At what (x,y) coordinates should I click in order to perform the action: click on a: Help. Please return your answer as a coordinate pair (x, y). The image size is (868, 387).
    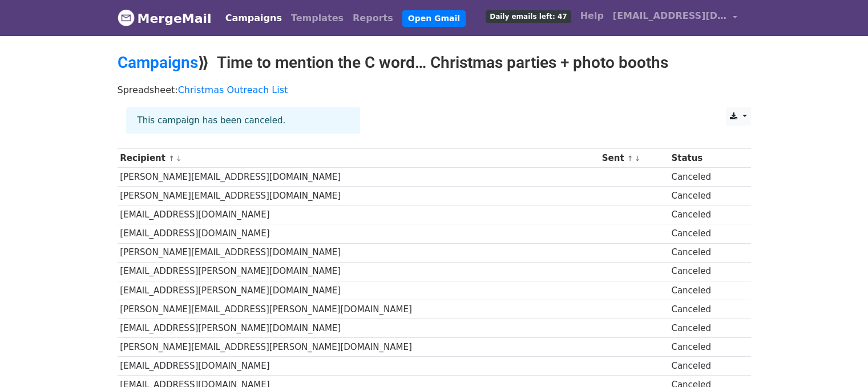
    Looking at the image, I should click on (592, 16).